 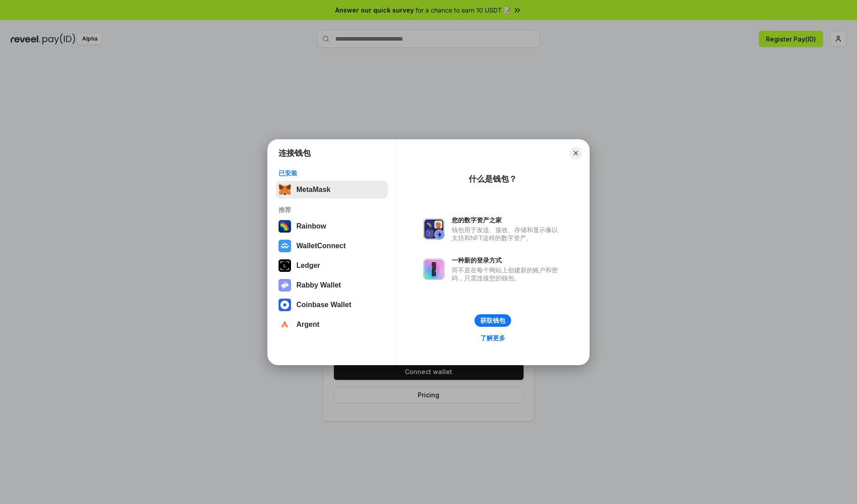 What do you see at coordinates (308, 324) in the screenshot?
I see `div: Argent` at bounding box center [308, 324].